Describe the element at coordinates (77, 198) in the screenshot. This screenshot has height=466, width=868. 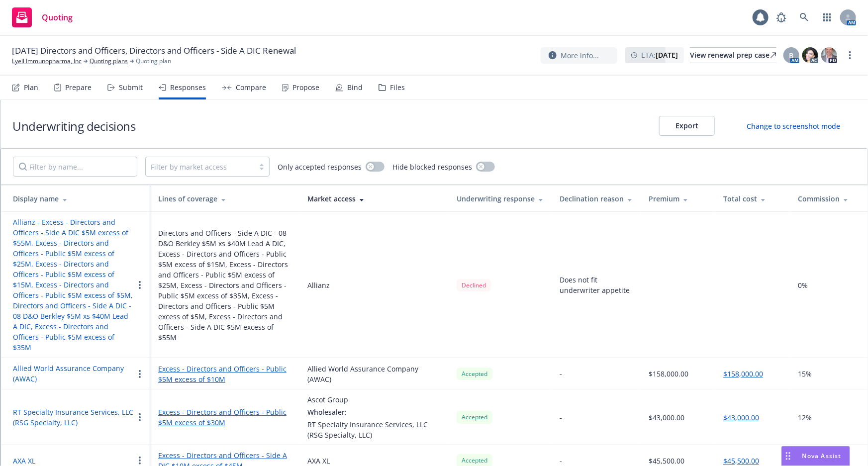
I see `div: Display name` at that location.